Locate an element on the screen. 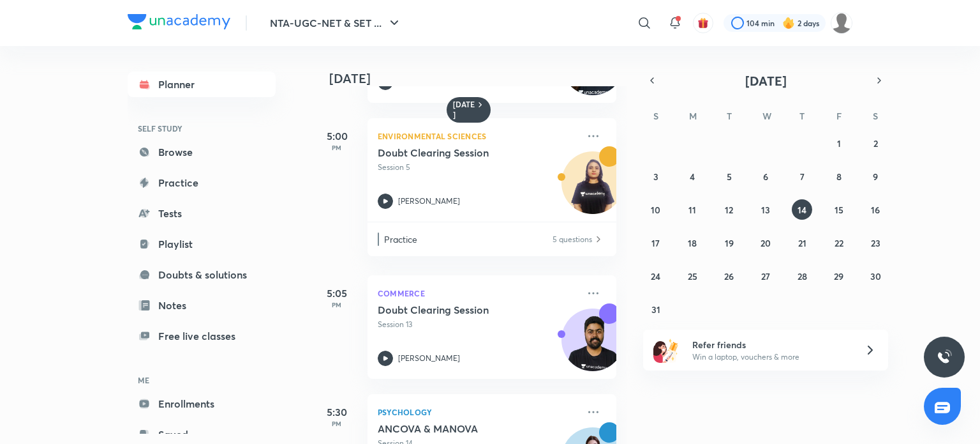 The height and width of the screenshot is (444, 980). a: Free live classes is located at coordinates (201, 336).